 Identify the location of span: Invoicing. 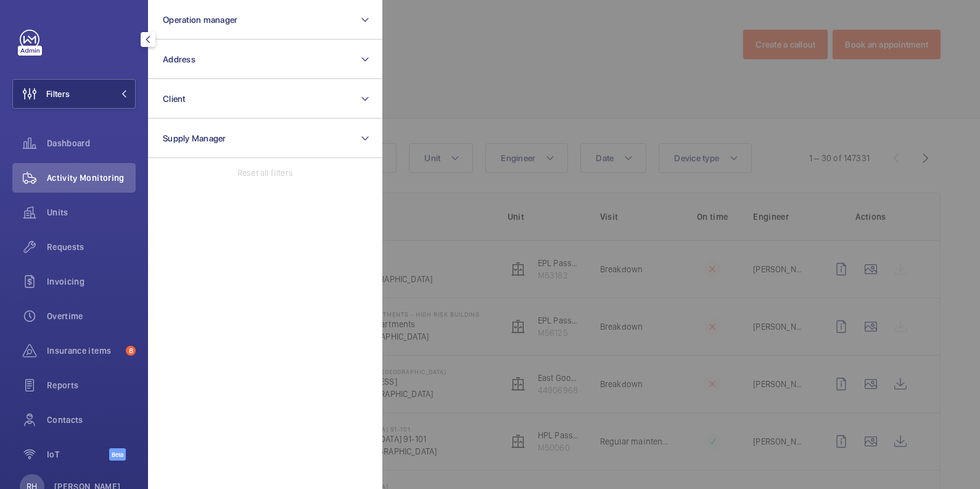
(91, 281).